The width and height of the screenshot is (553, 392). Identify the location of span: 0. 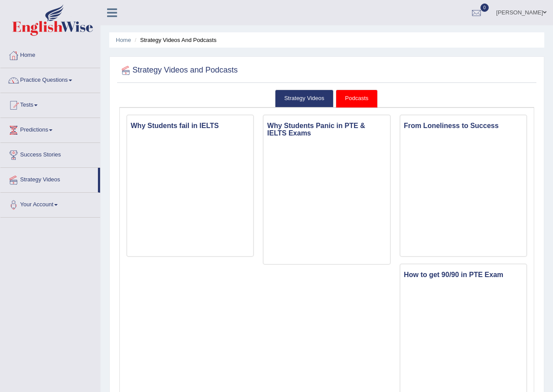
(484, 7).